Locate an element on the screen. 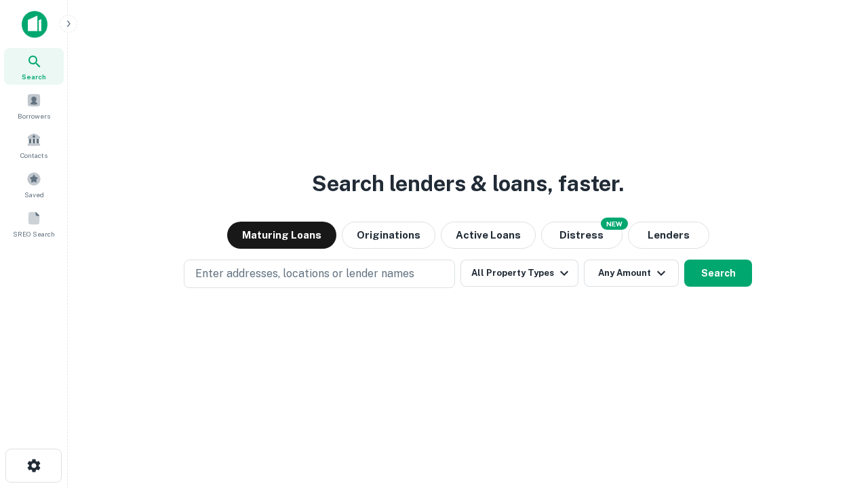  div: Chat Widget is located at coordinates (834, 412).